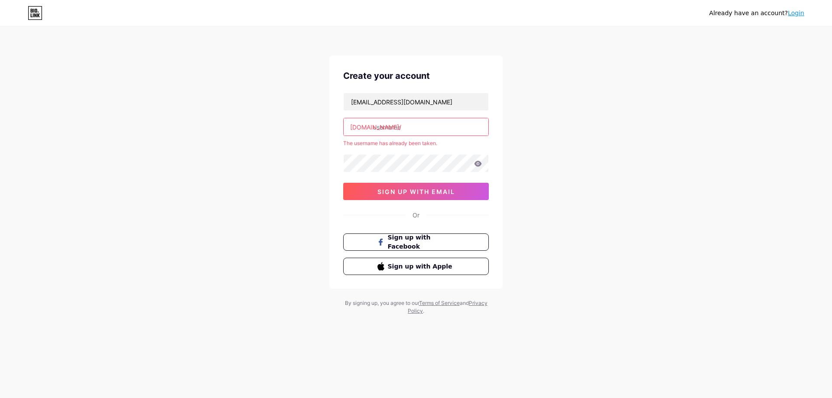  I want to click on button: Sign up with Apple, so click(416, 267).